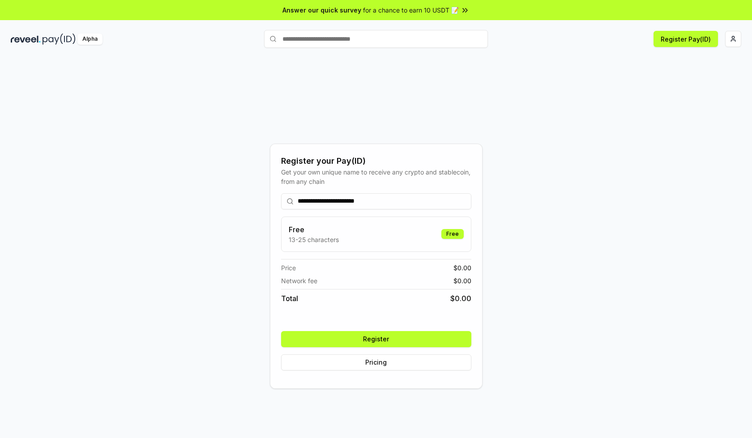  I want to click on span: Network fee, so click(299, 281).